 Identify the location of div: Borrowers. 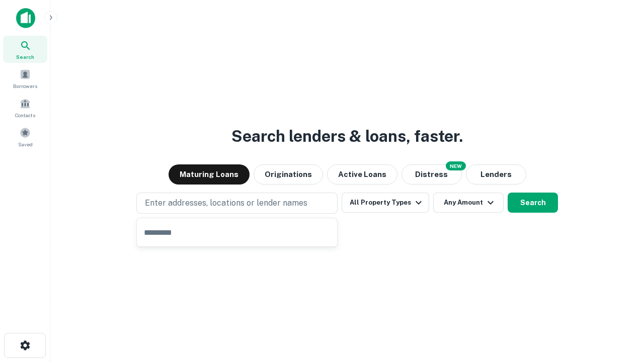
(25, 78).